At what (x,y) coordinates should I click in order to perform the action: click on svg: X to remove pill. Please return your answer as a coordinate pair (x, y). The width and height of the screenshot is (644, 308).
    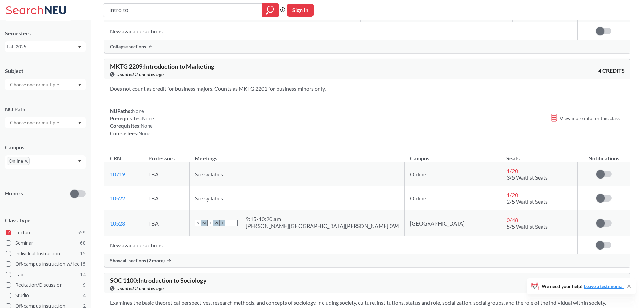
    Looking at the image, I should click on (26, 161).